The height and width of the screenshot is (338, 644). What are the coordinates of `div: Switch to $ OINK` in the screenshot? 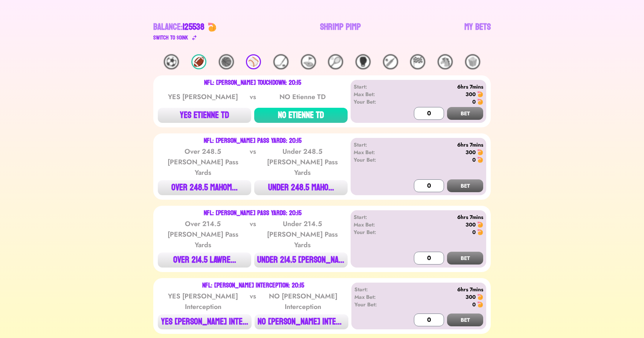 It's located at (170, 38).